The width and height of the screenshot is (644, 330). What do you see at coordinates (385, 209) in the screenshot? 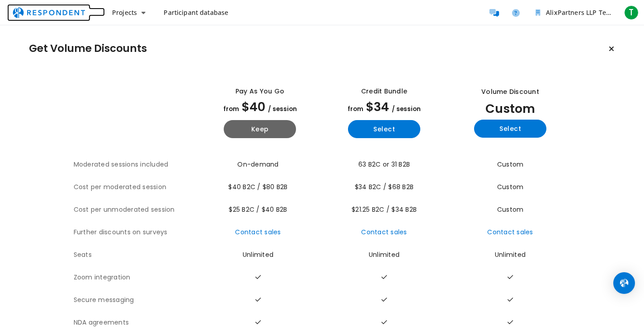
I see `span: $21.25 B2C / $34 B2B` at bounding box center [385, 209].